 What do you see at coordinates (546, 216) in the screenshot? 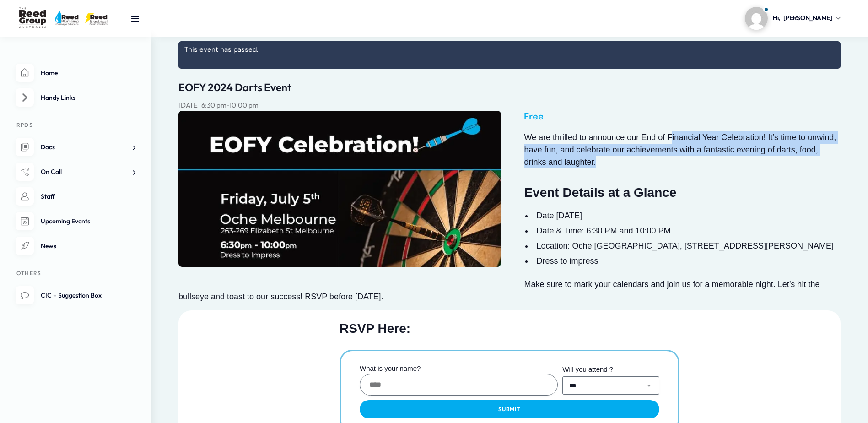
I see `strong: Date:` at bounding box center [546, 216].